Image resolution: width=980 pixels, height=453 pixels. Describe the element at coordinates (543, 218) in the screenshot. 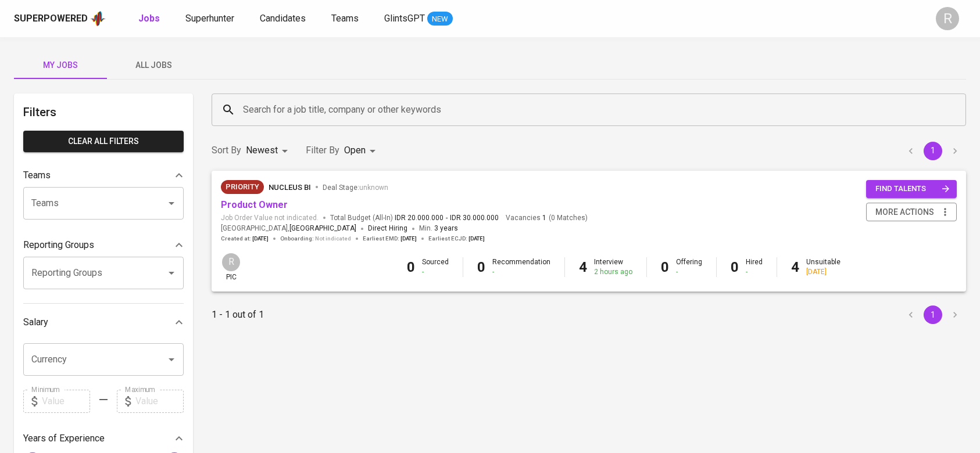

I see `span: 1` at that location.